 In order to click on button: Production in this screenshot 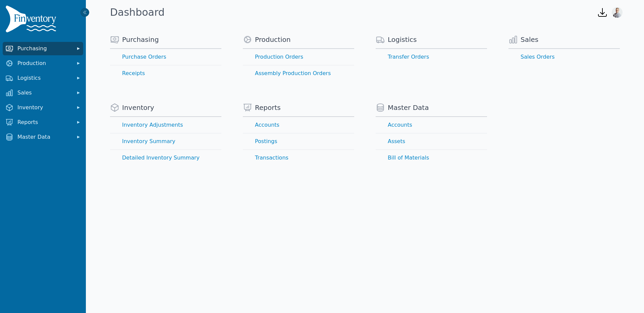, I will do `click(43, 64)`.